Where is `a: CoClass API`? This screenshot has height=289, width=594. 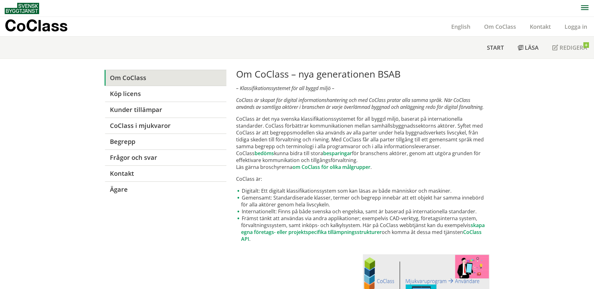
a: CoClass API is located at coordinates (361, 236).